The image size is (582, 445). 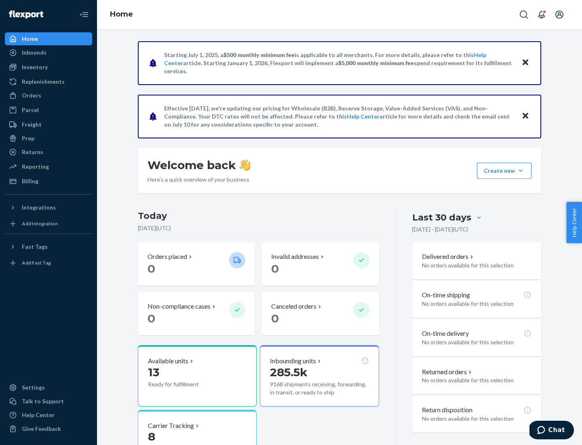 I want to click on button: Orders placed 0, so click(x=196, y=264).